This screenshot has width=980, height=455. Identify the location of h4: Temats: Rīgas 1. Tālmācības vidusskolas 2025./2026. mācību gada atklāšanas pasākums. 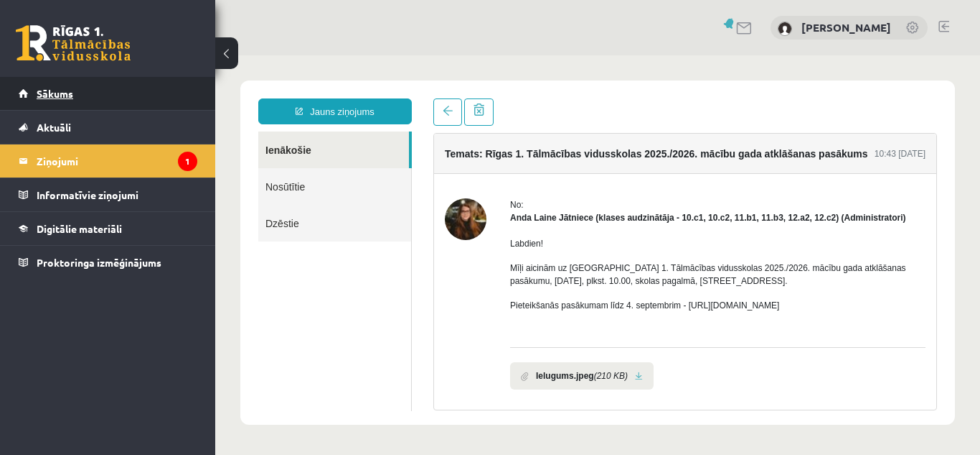
(441, 98).